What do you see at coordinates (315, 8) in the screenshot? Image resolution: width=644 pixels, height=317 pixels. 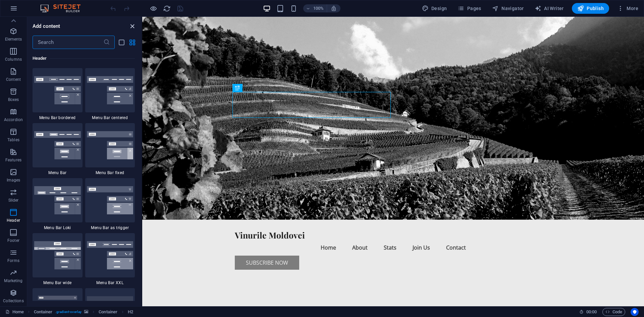 I see `button: 100%` at bounding box center [315, 8].